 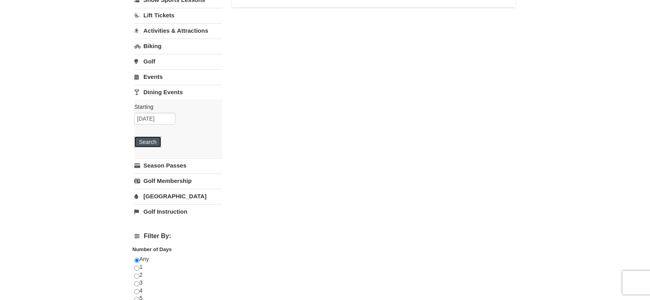 I want to click on a: Golf Instruction, so click(x=178, y=211).